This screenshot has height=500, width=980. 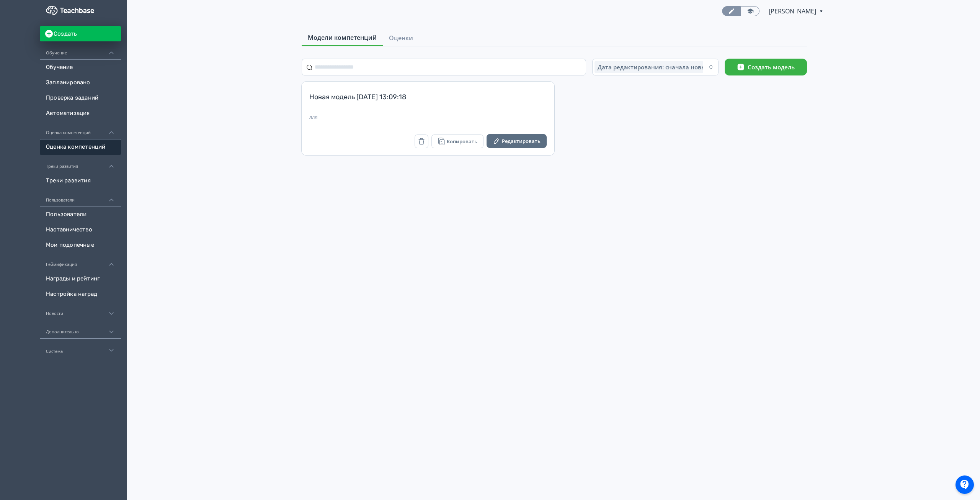 What do you see at coordinates (517, 142) in the screenshot?
I see `a: Редактировать` at bounding box center [517, 142].